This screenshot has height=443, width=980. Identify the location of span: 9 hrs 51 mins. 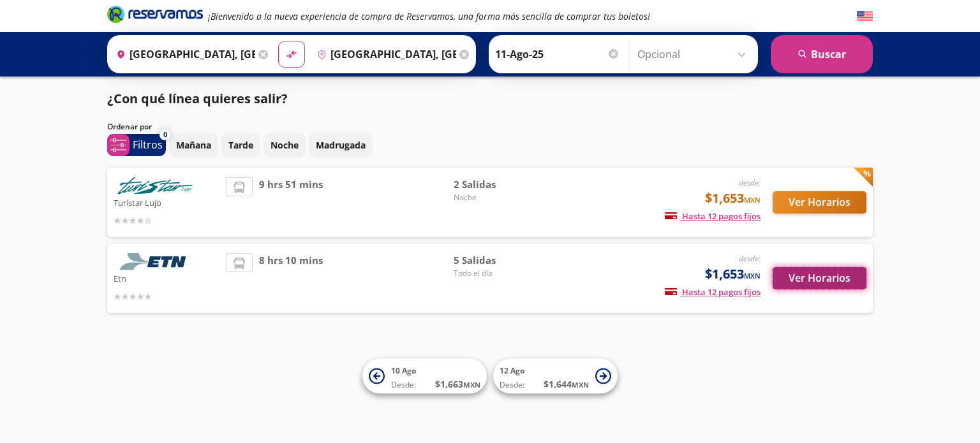
(291, 202).